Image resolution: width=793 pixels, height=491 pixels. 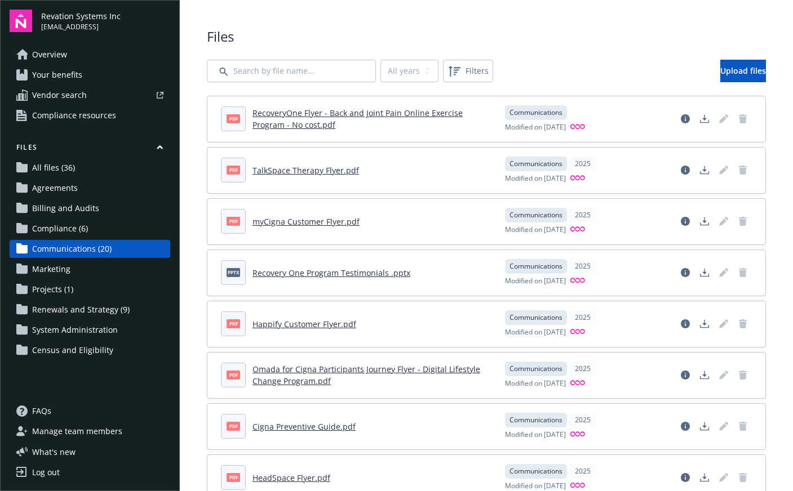 I want to click on span: Upload files, so click(x=743, y=70).